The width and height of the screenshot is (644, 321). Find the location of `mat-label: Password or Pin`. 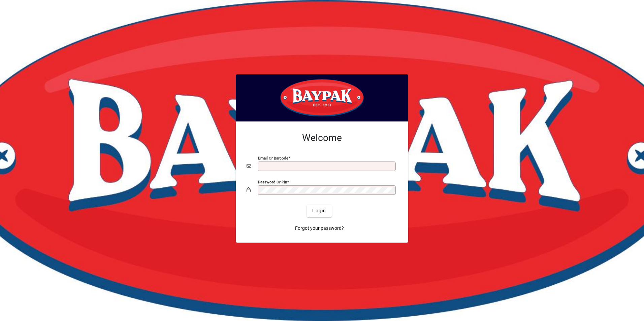

mat-label: Password or Pin is located at coordinates (272, 182).